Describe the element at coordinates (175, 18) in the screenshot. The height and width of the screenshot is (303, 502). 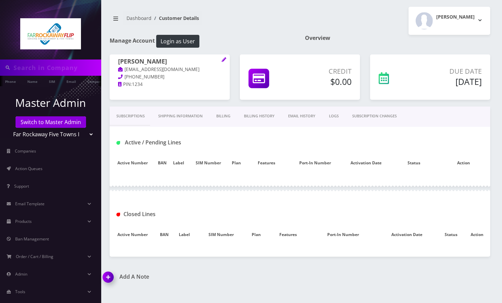
I see `li: Customer Details` at that location.